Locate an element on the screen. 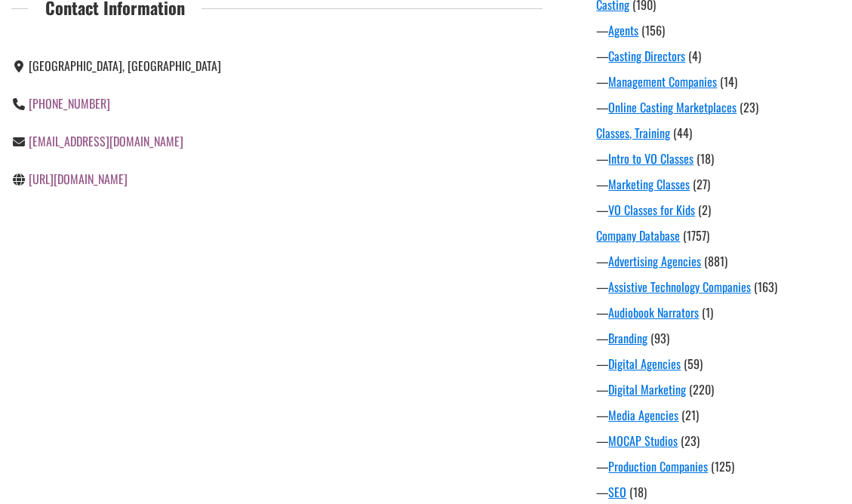 This screenshot has height=504, width=852. a: Agents is located at coordinates (623, 30).